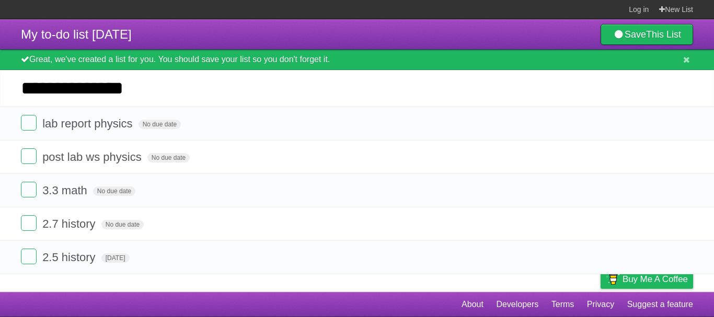 The image size is (714, 317). What do you see at coordinates (647, 35) in the screenshot?
I see `a: SaveThis List` at bounding box center [647, 35].